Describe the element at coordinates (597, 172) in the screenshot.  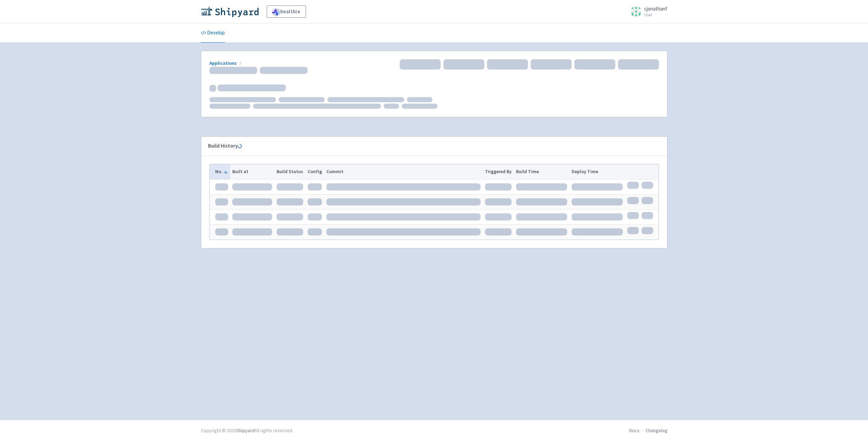
I see `th: Deploy Time` at that location.